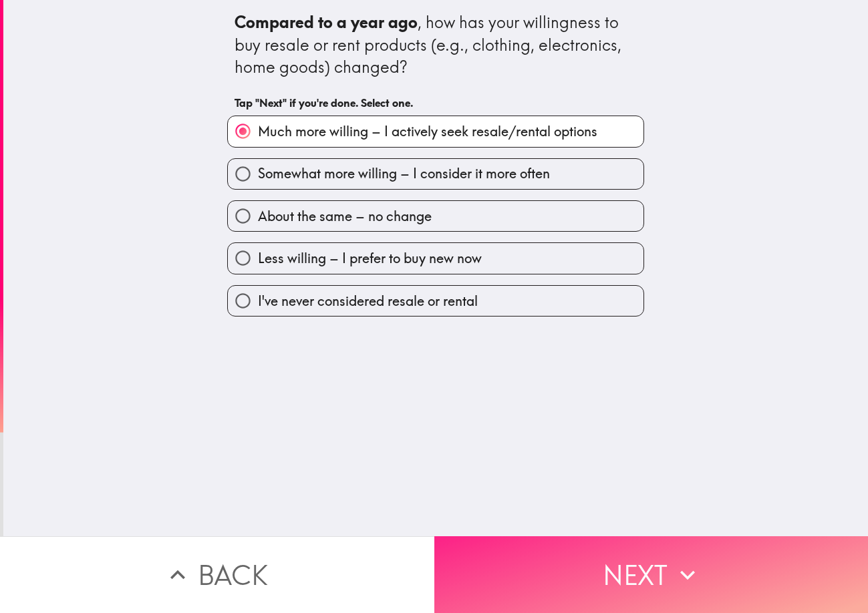 This screenshot has width=868, height=613. I want to click on b: Compared to a year ago, so click(326, 22).